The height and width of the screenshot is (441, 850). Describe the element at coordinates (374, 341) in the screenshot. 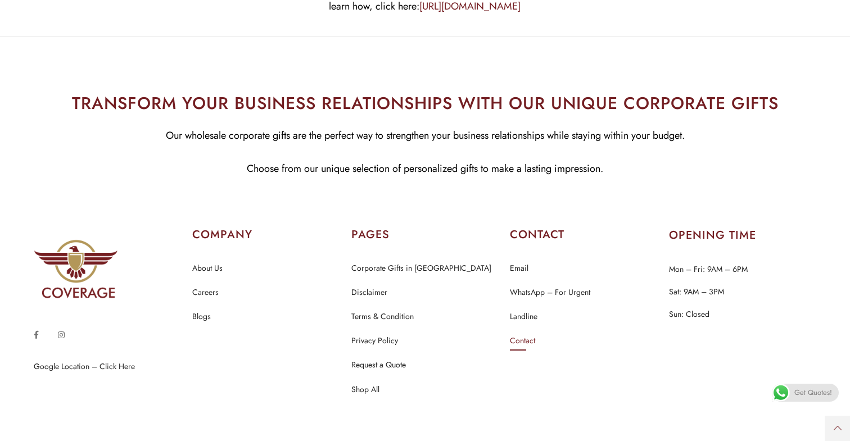

I see `a: Privacy Policy` at that location.